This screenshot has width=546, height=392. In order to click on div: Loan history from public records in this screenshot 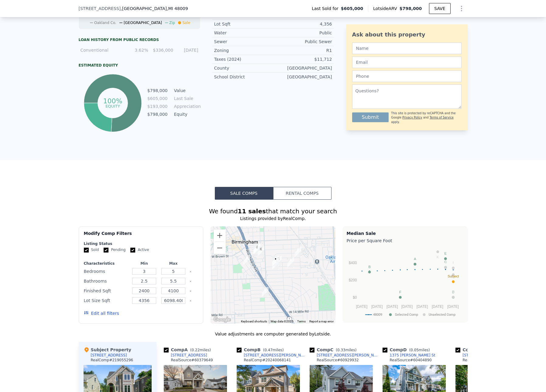, I will do `click(139, 40)`.